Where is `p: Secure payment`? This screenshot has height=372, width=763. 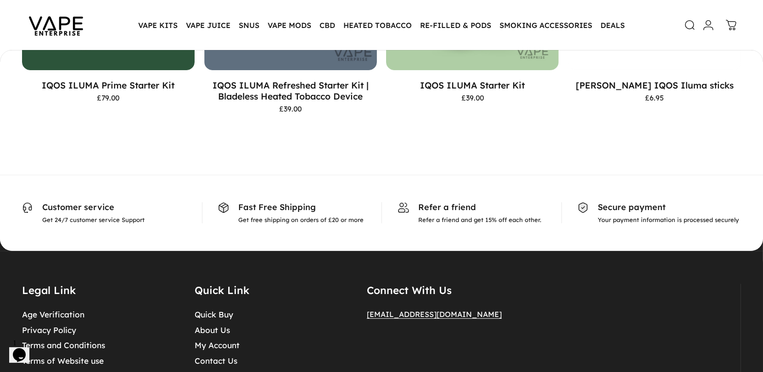 p: Secure payment is located at coordinates (669, 208).